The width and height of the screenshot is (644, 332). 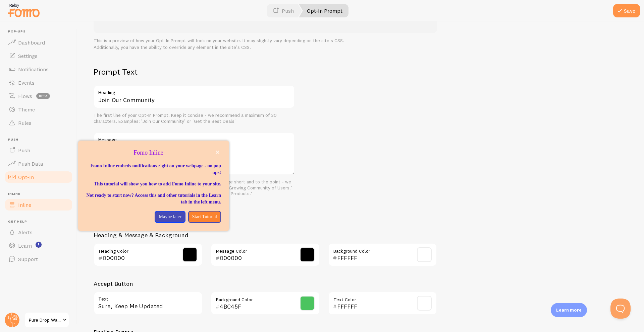 What do you see at coordinates (39, 96) in the screenshot?
I see `a: Flows beta` at bounding box center [39, 96].